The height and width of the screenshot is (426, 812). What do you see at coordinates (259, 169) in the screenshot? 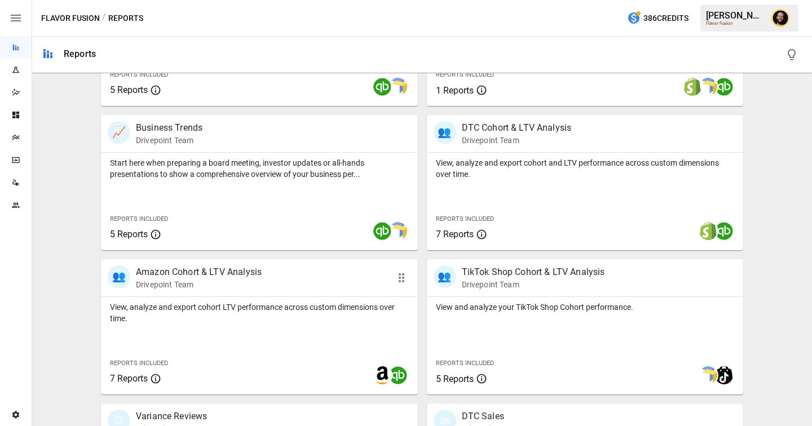
I see `p: Start here when preparing a board meeting, investor updates or all-hands presentations to show a ...` at bounding box center [259, 169].